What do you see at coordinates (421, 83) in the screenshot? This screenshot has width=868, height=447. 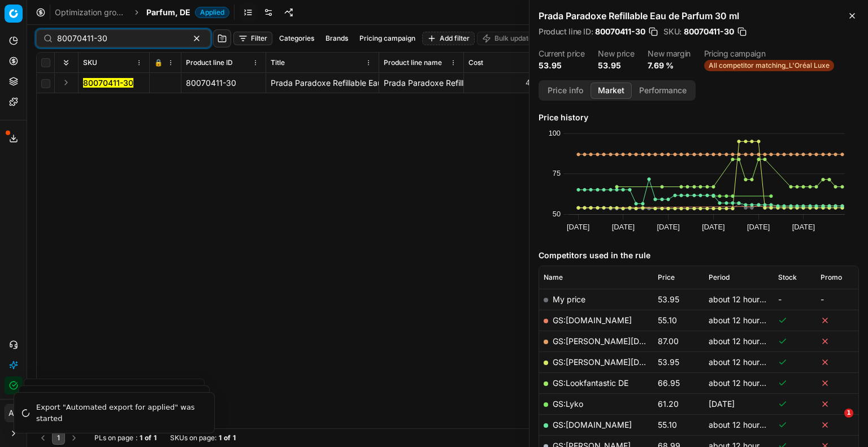 I see `div: Prada Paradoxe Refillable Eau de Parfum 30 ml` at bounding box center [421, 83].